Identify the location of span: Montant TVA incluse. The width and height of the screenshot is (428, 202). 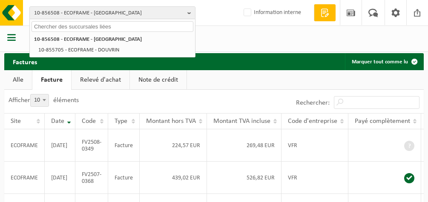
(242, 121).